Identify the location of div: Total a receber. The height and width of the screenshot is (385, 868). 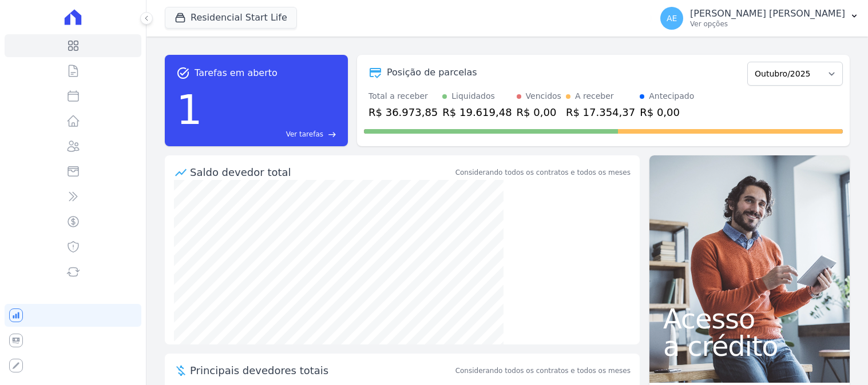
(402, 96).